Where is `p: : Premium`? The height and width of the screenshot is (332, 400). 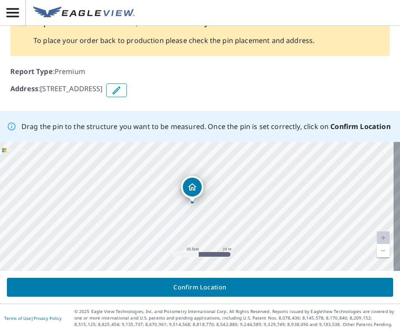 p: : Premium is located at coordinates (200, 71).